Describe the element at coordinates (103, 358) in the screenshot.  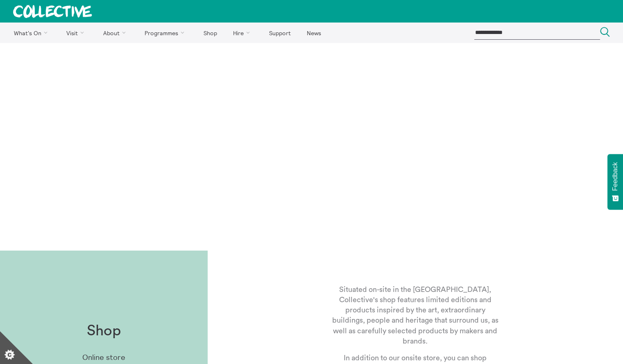
I see `p: Online store` at that location.